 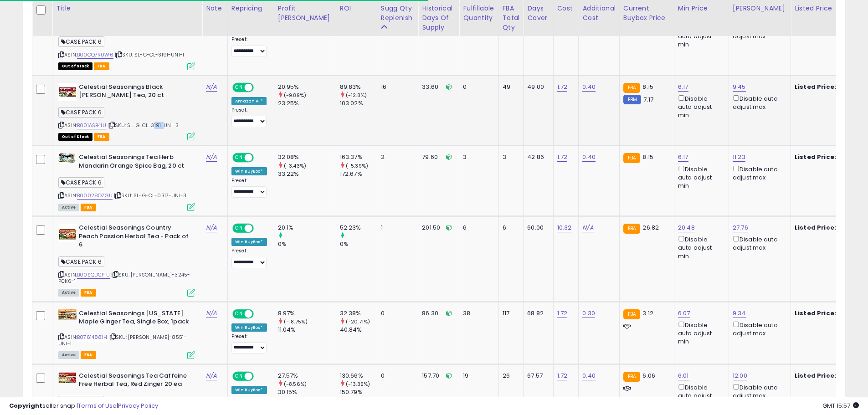 What do you see at coordinates (83, 406) in the screenshot?
I see `div: seller snap | |` at bounding box center [83, 406].